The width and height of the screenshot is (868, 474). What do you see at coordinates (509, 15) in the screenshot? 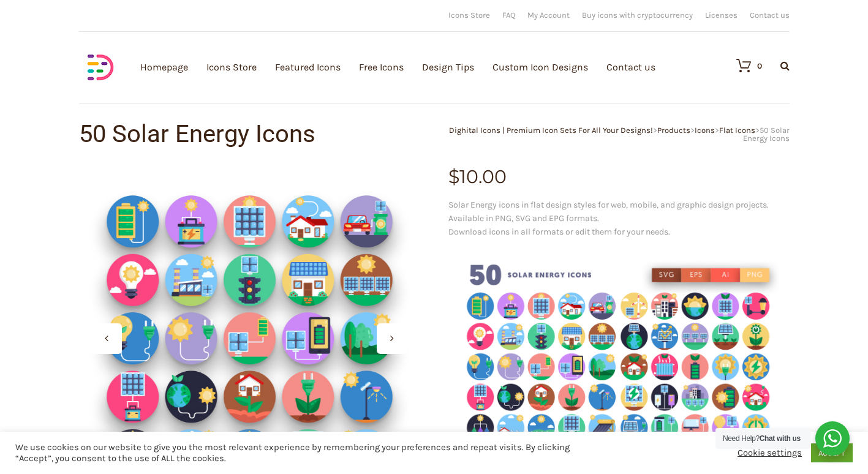
I see `a: FAQ` at bounding box center [509, 15].